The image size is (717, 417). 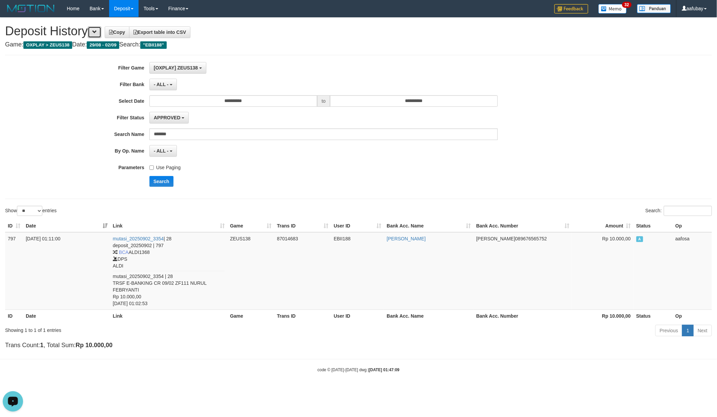 What do you see at coordinates (138, 238) in the screenshot?
I see `a: mutasi_20250902_3354` at bounding box center [138, 238].